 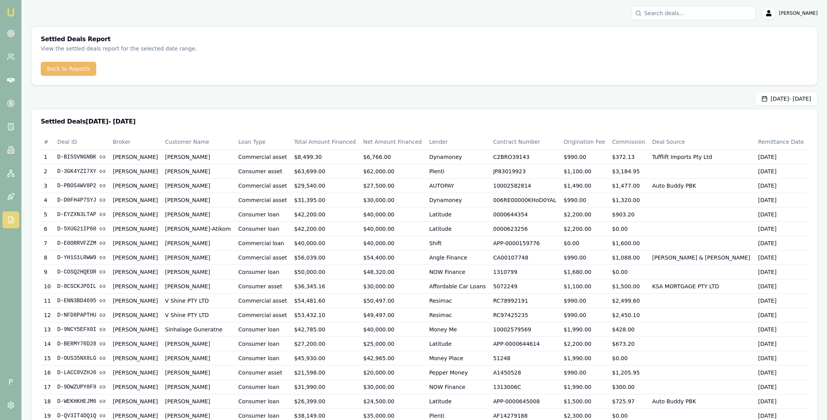 What do you see at coordinates (526, 243) in the screenshot?
I see `td: APP-0000159776` at bounding box center [526, 243].